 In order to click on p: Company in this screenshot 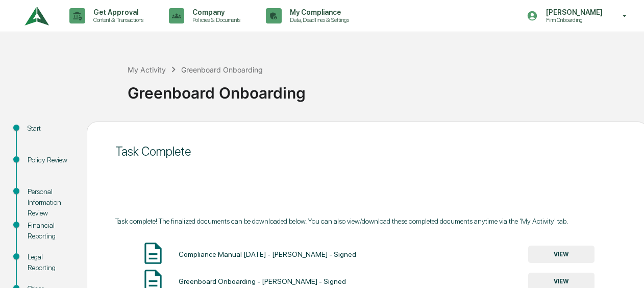, I will do `click(215, 12)`.